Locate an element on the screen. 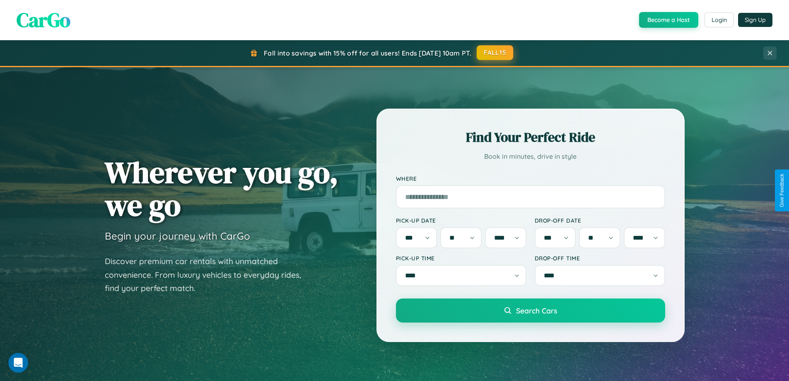 The width and height of the screenshot is (789, 381). button: Search Cars is located at coordinates (531, 310).